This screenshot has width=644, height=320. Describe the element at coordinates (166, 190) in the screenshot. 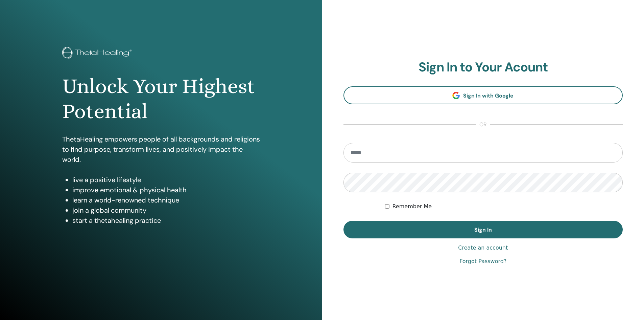

I see `li: improve emotional & physical health` at that location.